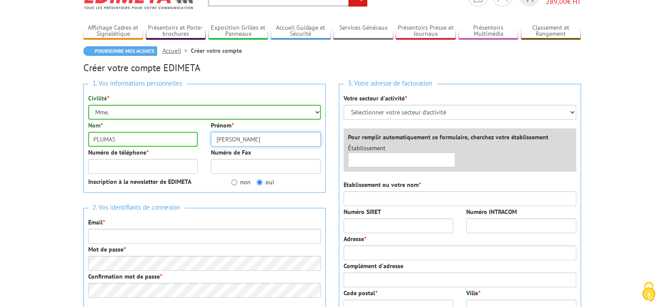 The image size is (664, 307). I want to click on a: Poursuivre mes achats, so click(120, 51).